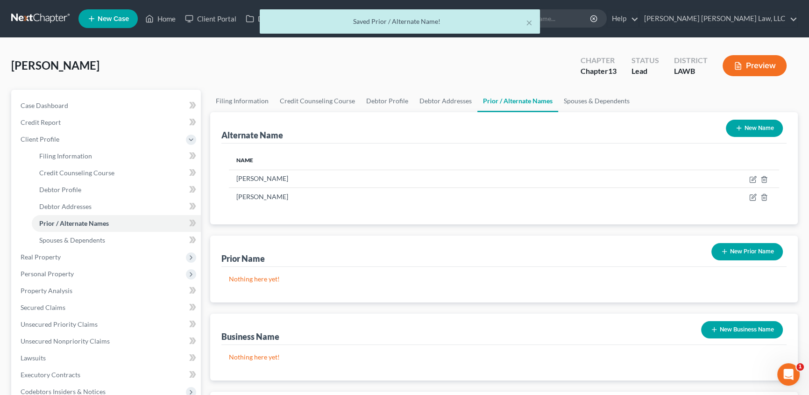 Image resolution: width=809 pixels, height=395 pixels. Describe the element at coordinates (645, 71) in the screenshot. I see `div: Lead` at that location.